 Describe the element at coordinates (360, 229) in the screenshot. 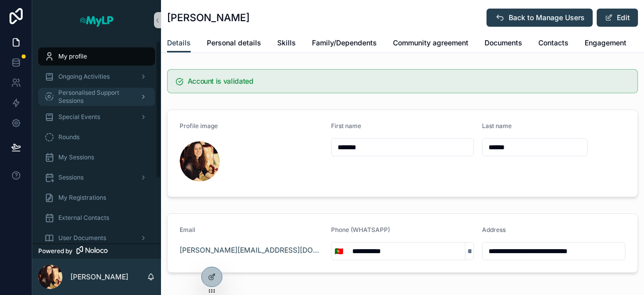

I see `span: Phone (WHATSAPP)` at that location.